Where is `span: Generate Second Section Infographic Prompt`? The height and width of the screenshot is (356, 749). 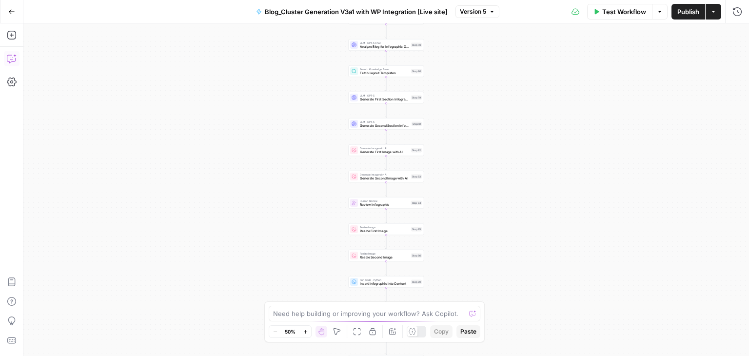 span: Generate Second Section Infographic Prompt is located at coordinates (385, 126).